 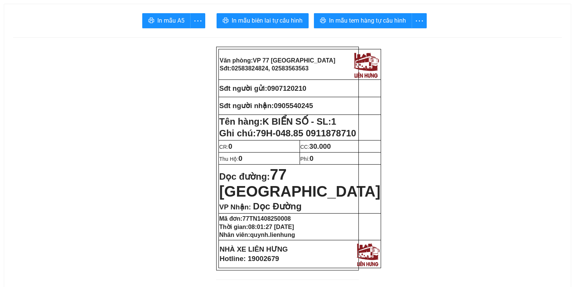 I want to click on strong: Nhân viên:, so click(x=257, y=235).